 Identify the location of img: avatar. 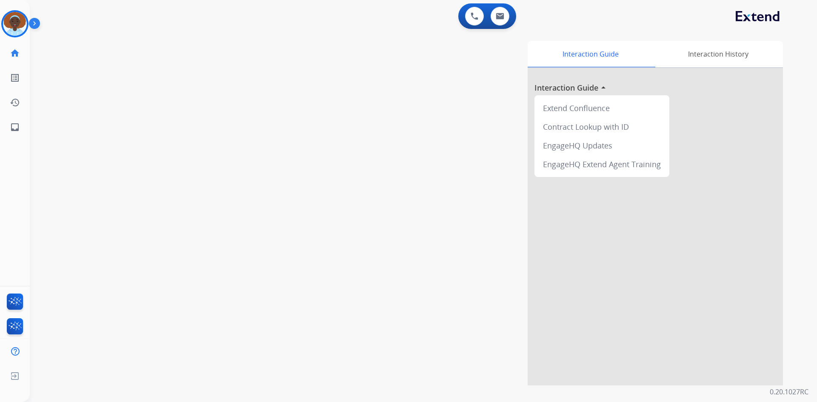
(15, 24).